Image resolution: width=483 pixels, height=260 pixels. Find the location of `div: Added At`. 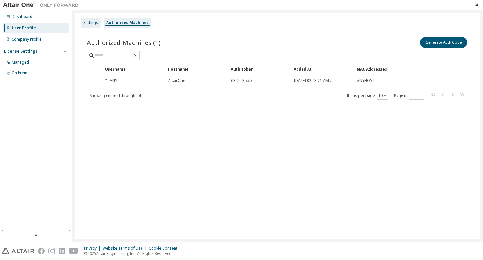

div: Added At is located at coordinates (323, 69).